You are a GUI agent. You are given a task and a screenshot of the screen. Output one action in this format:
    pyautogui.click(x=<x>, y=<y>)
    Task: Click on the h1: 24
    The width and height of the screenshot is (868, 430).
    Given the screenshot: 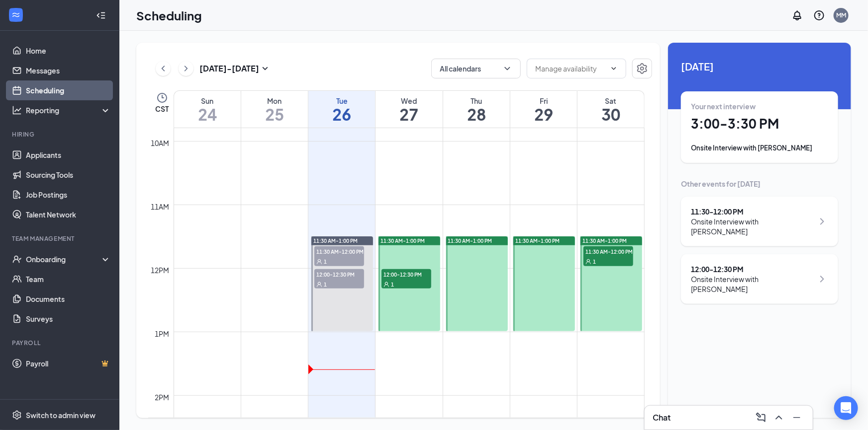 What is the action you would take?
    pyautogui.click(x=207, y=114)
    